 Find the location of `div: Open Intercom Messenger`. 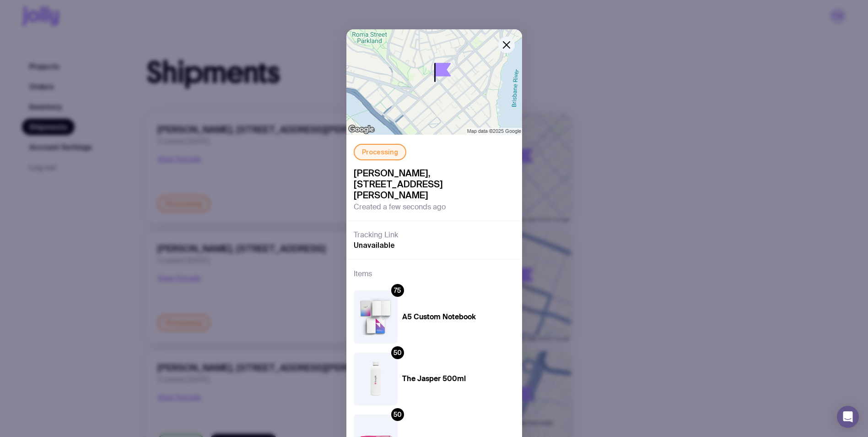

div: Open Intercom Messenger is located at coordinates (848, 417).